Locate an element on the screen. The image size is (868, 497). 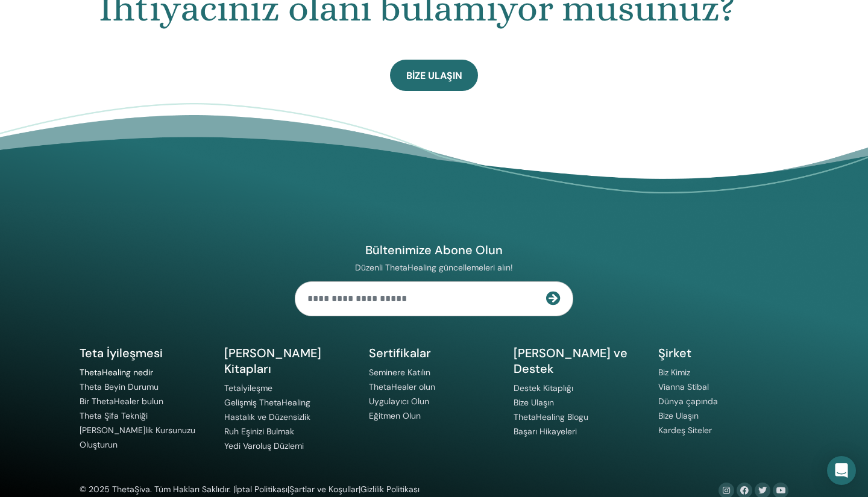
a: İptal Politikası is located at coordinates (261, 489).